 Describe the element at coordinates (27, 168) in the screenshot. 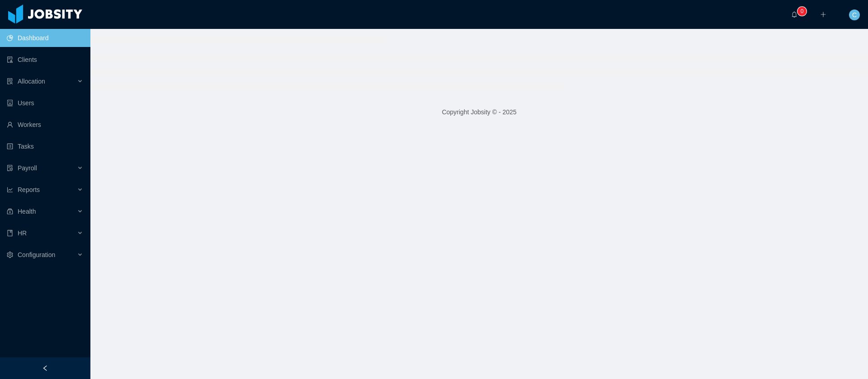

I see `span: Payroll` at that location.